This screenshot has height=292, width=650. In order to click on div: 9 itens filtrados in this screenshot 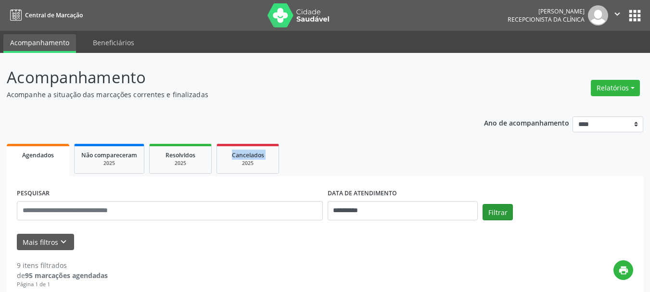, I will do `click(62, 265)`.